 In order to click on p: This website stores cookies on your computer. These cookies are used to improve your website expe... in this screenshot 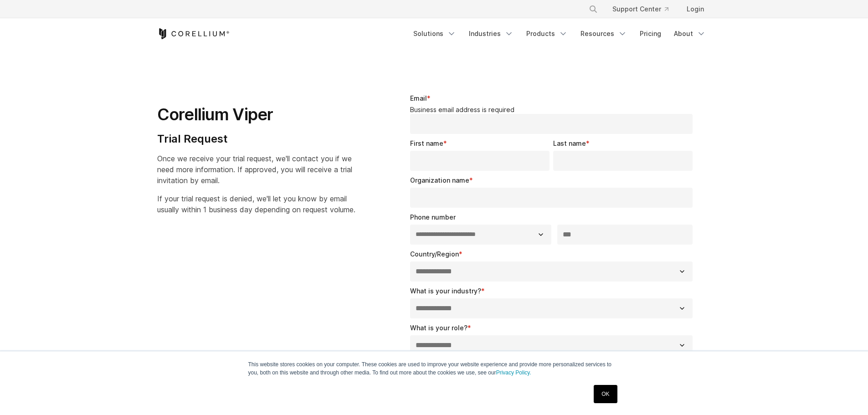, I will do `click(434, 368)`.